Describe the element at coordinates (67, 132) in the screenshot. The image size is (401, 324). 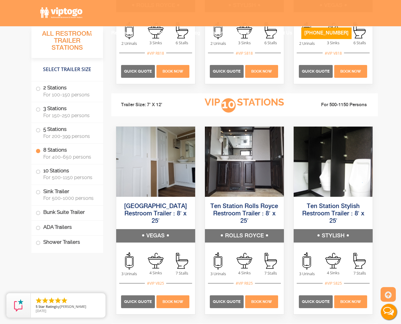
I see `label: 5 Stations` at that location.